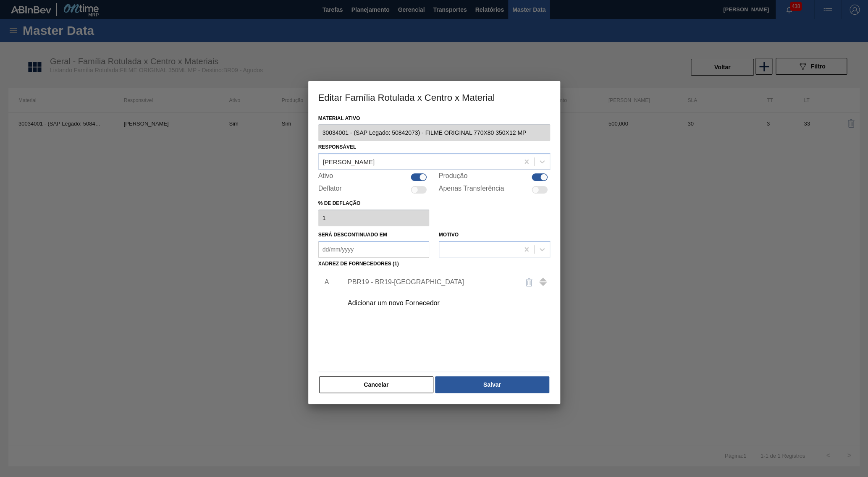 The width and height of the screenshot is (868, 477). I want to click on label: Ativo, so click(326, 177).